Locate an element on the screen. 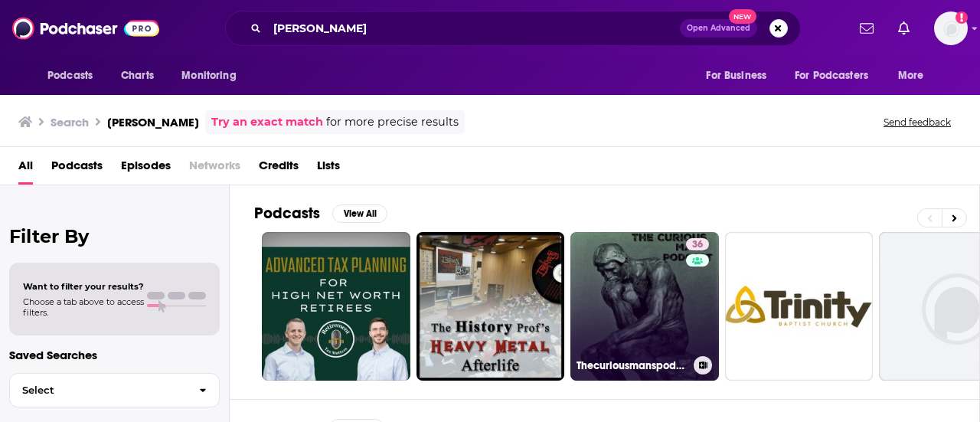 The width and height of the screenshot is (980, 422). span: Episodes is located at coordinates (146, 169).